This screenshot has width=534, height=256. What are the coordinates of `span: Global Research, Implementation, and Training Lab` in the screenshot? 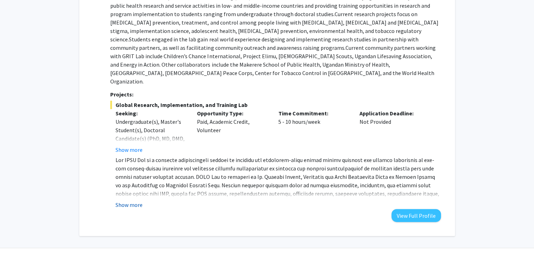 It's located at (275, 105).